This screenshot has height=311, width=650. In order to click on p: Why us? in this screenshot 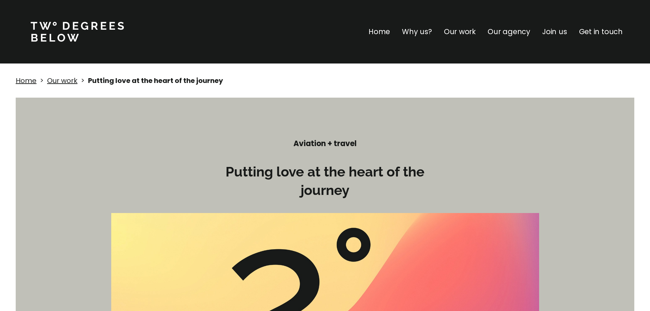, I will do `click(417, 32)`.